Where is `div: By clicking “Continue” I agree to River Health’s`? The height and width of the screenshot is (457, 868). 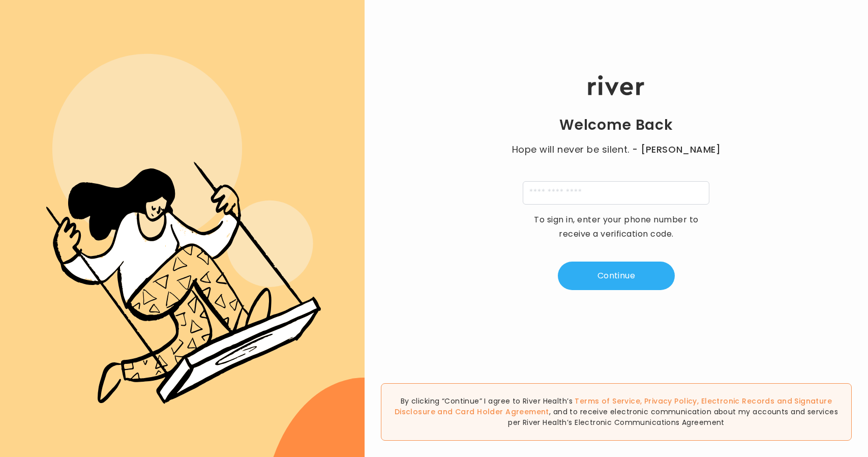 div: By clicking “Continue” I agree to River Health’s is located at coordinates (616, 411).